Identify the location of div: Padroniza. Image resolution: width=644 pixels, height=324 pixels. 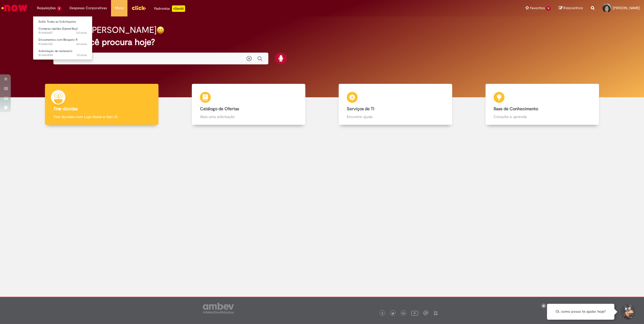
(169, 9).